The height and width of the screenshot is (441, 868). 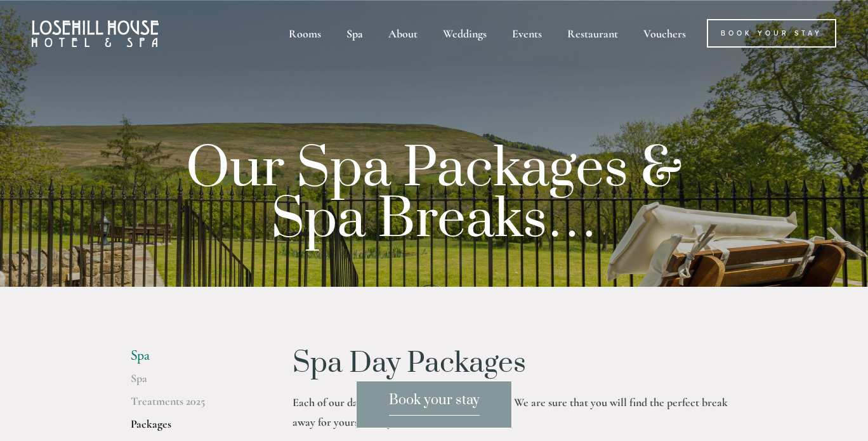 What do you see at coordinates (434, 404) in the screenshot?
I see `a: Book your stay` at bounding box center [434, 404].